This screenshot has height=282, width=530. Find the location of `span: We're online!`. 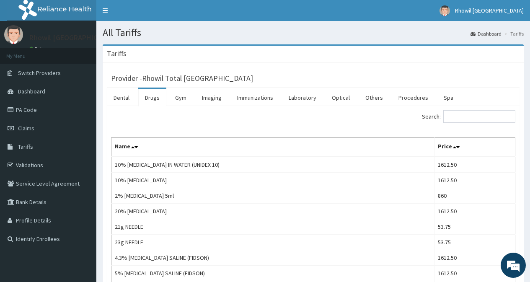

span: We're online! is located at coordinates (82, 129).